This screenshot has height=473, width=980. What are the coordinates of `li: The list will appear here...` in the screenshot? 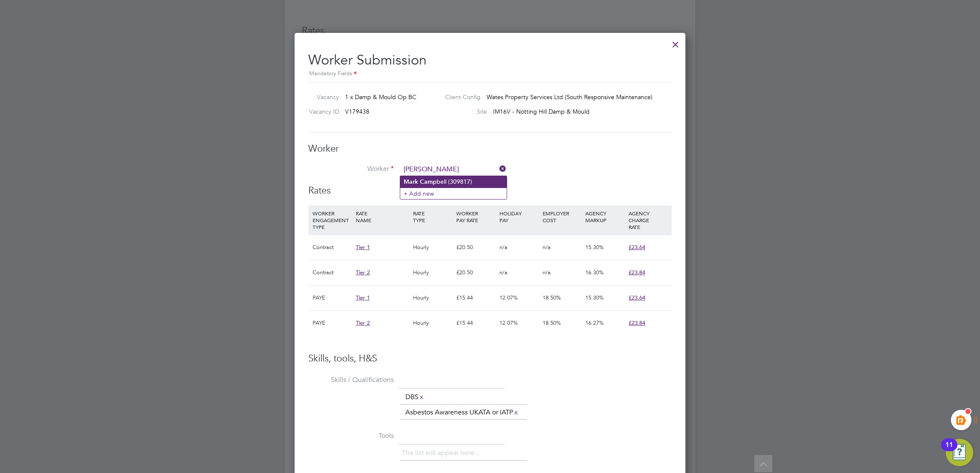 It's located at (442, 453).